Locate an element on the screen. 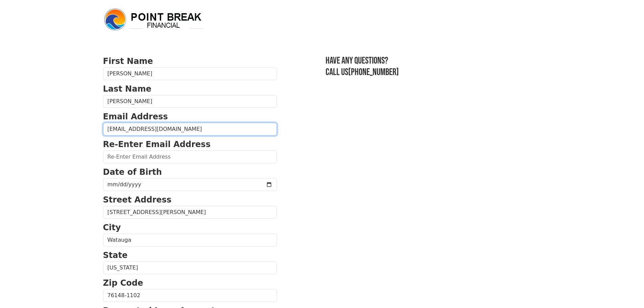 This screenshot has height=308, width=644. strong: Street Address is located at coordinates (137, 200).